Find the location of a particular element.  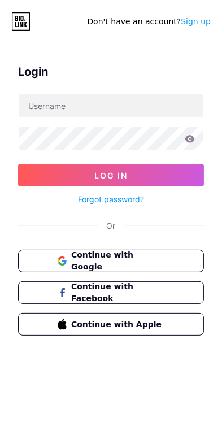

span: Continue with Google is located at coordinates (117, 261).